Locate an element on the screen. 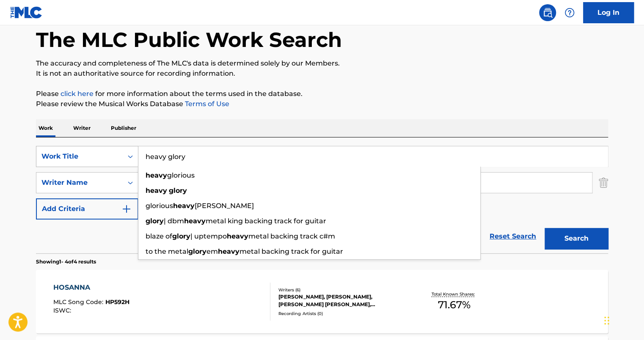  p: Please for more information about the terms used in the database. is located at coordinates (322, 94).